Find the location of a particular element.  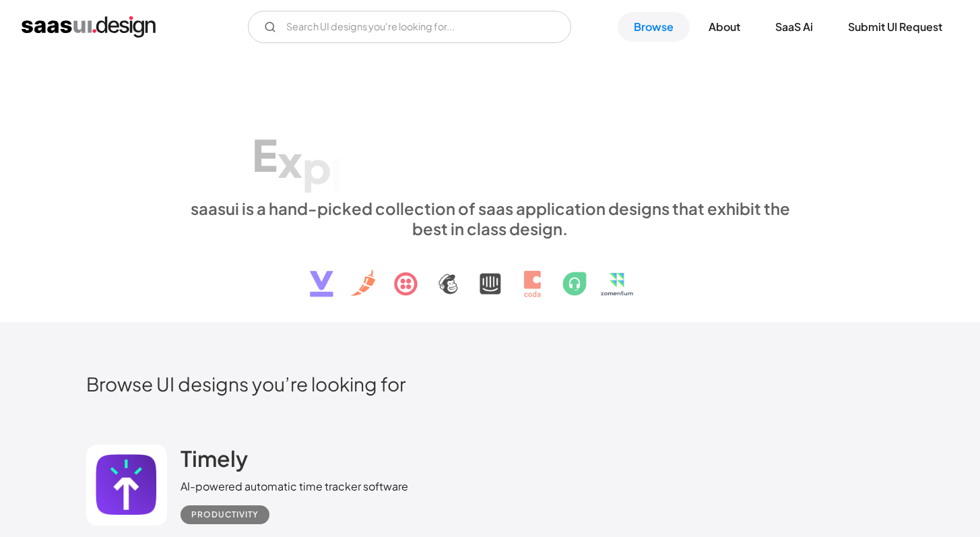

div: AI-powered automatic time tracker software is located at coordinates (294, 486).